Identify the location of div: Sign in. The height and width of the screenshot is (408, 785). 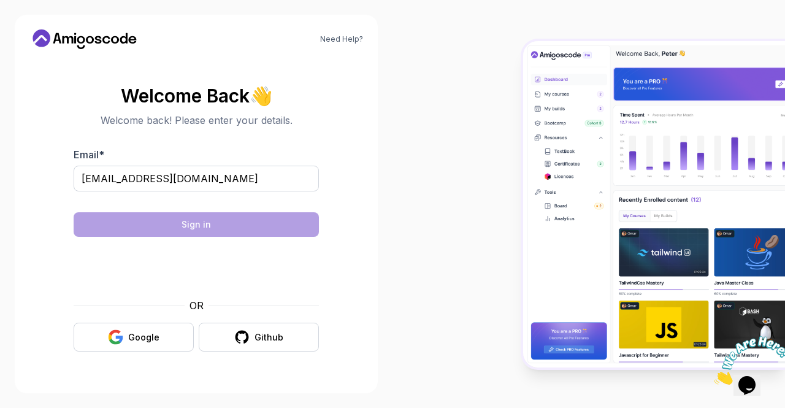
(196, 224).